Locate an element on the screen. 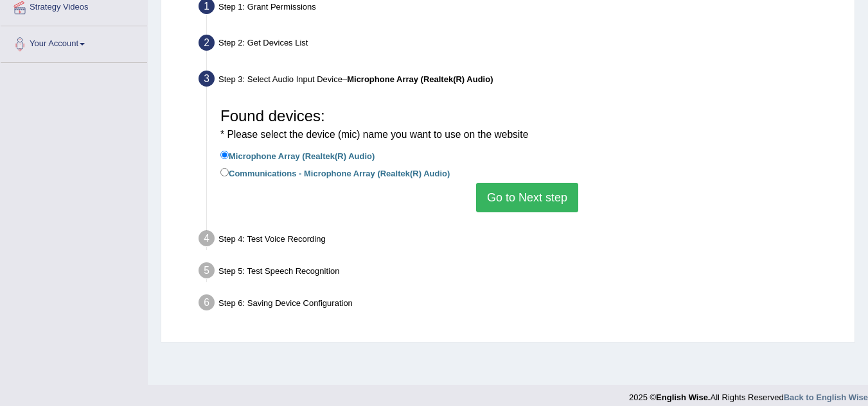  label: Microphone Array (Realtek(R) Audio) is located at coordinates (298, 155).